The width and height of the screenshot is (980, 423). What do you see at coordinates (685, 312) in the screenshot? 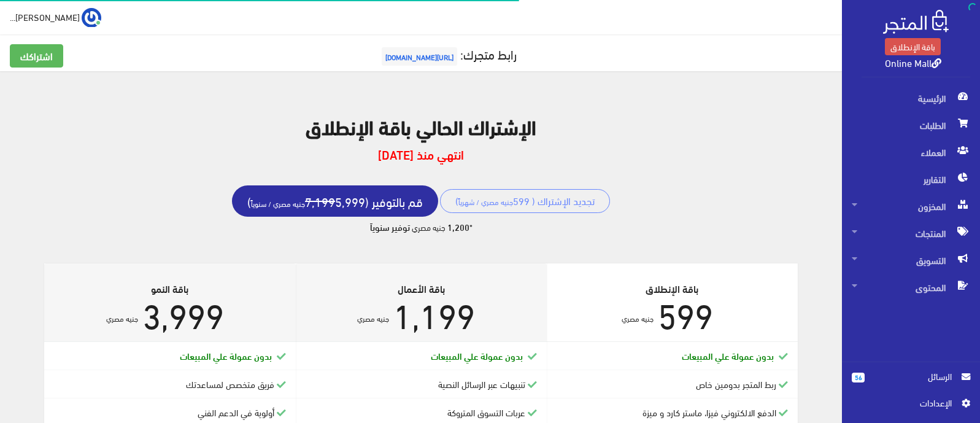
I see `span: 599` at bounding box center [685, 312].